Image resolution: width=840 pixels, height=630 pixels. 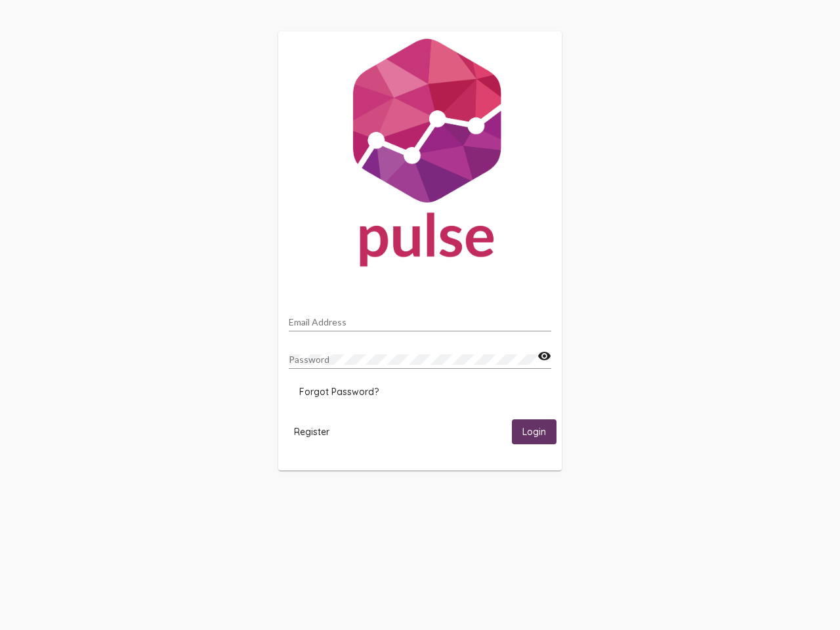 I want to click on span: Login, so click(x=534, y=433).